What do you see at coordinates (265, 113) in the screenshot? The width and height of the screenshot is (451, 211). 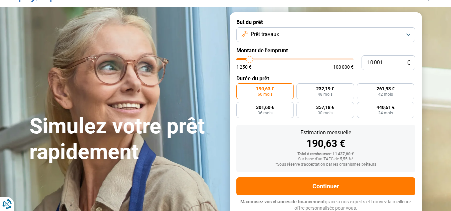 I see `span: 36 mois` at bounding box center [265, 113].